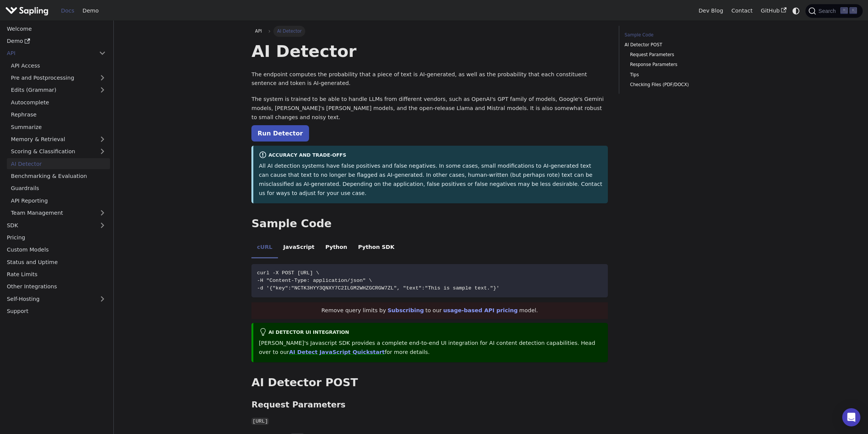 This screenshot has width=868, height=434. I want to click on a: API Reporting, so click(58, 201).